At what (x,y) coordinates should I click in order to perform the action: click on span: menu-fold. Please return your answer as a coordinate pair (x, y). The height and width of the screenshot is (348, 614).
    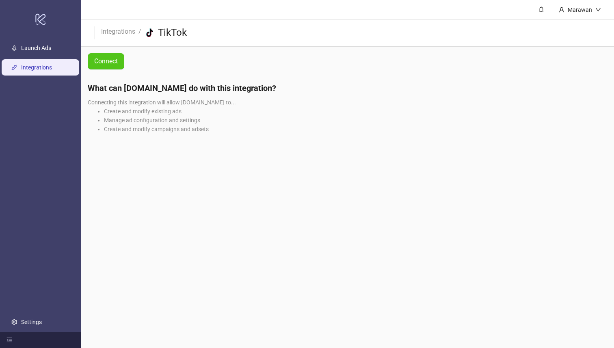
    Looking at the image, I should click on (9, 340).